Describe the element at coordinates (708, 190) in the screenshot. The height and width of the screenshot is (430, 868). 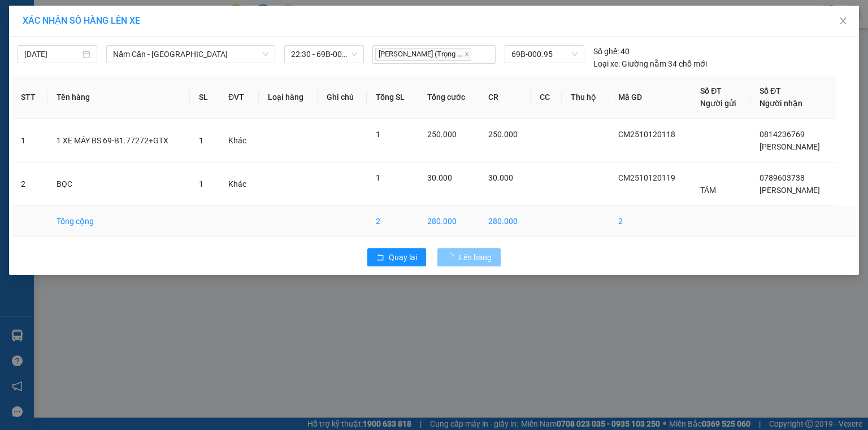
I see `span: TÂM` at that location.